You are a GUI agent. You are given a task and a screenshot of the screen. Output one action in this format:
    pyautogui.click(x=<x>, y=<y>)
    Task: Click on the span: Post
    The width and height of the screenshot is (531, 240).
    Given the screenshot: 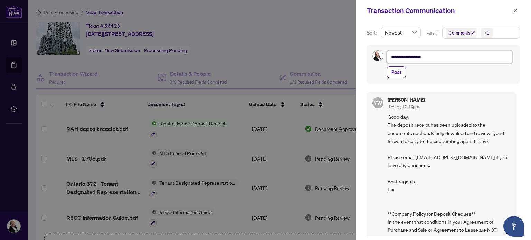 What is the action you would take?
    pyautogui.click(x=396, y=72)
    